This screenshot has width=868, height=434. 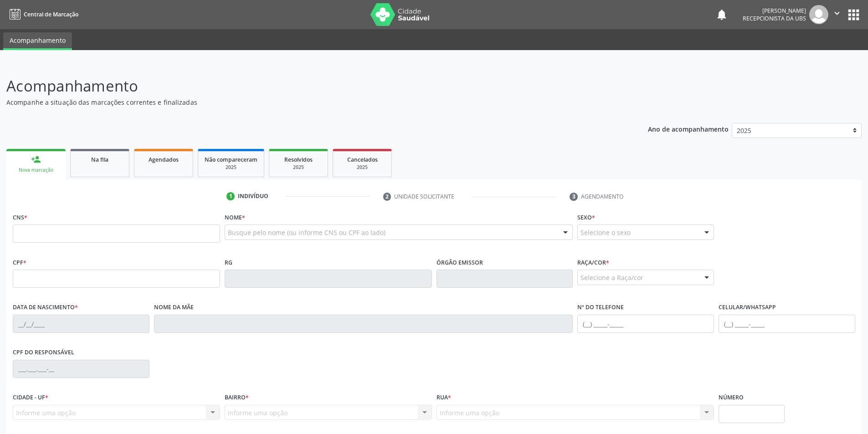 I want to click on img: img, so click(x=819, y=15).